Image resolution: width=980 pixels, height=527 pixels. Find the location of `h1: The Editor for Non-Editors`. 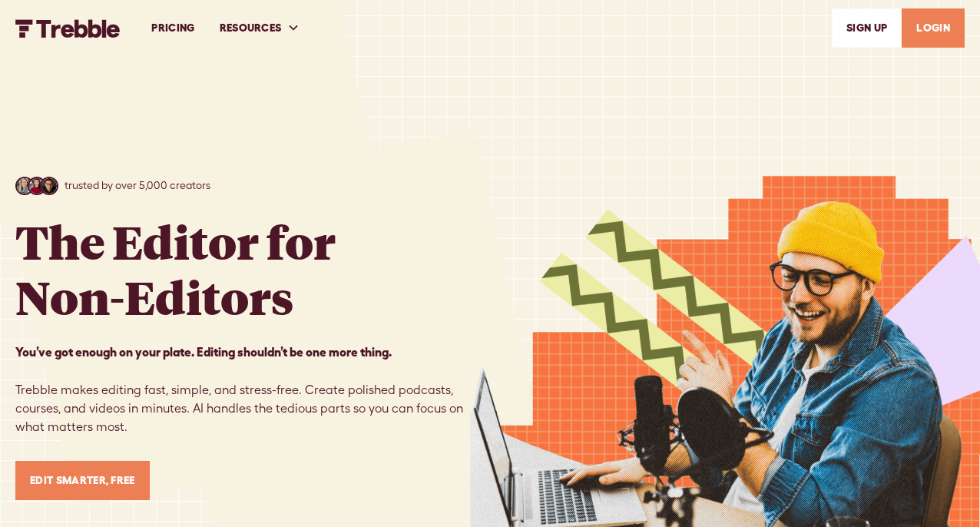

h1: The Editor for Non-Editors is located at coordinates (175, 269).